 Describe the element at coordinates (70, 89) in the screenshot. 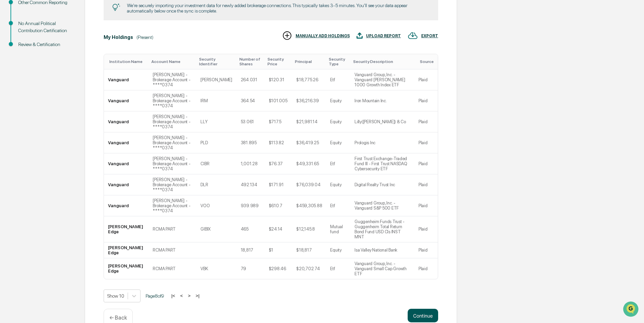

I see `span: Attestations` at that location.